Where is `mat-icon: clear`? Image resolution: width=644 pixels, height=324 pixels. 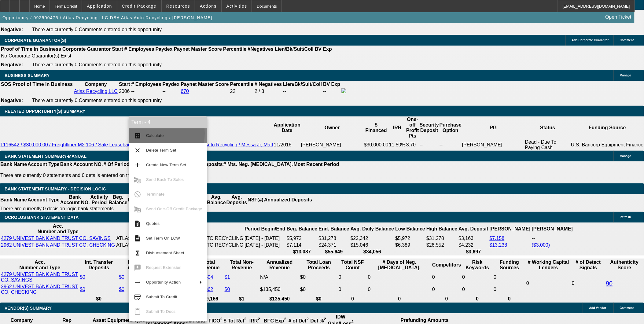
mat-icon: clear is located at coordinates (137, 151).